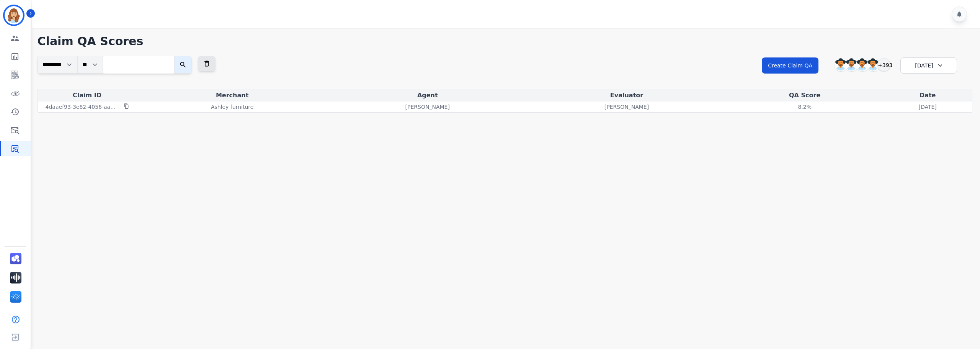  Describe the element at coordinates (14, 15) in the screenshot. I see `img: Bordered avatar` at that location.